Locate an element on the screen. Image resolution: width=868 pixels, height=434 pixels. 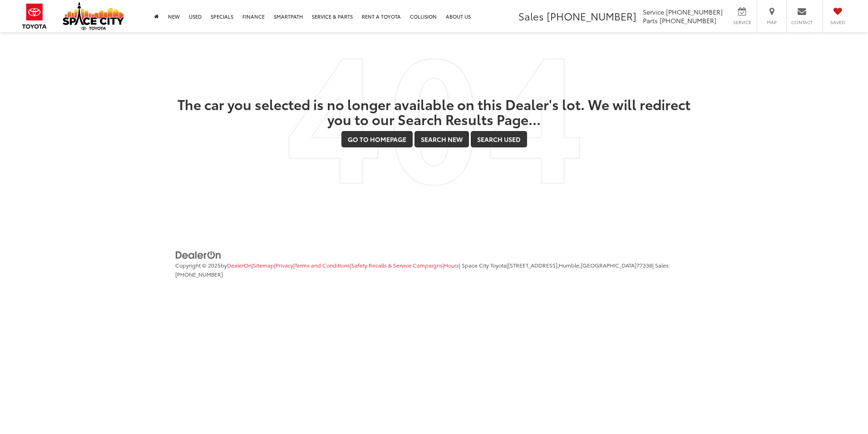
h2: The car you selected is no longer available on this Dealer's lot. We will redirect you to our Sea... is located at coordinates (434, 112).